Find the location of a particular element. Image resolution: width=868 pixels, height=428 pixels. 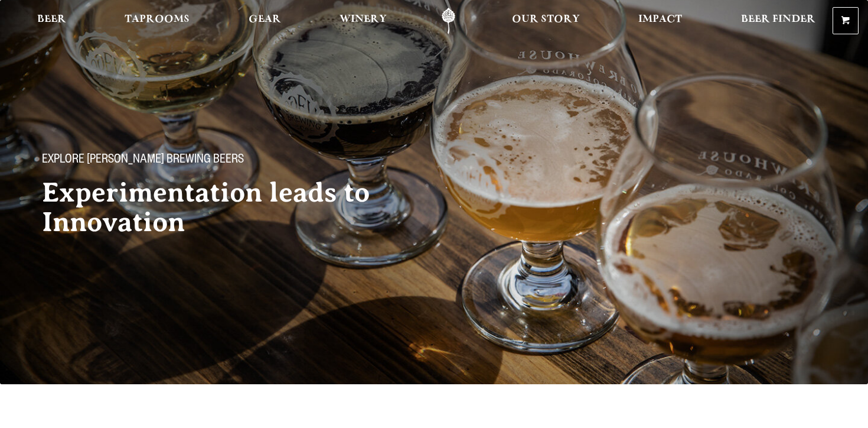

a: Odell Home is located at coordinates (448, 21).